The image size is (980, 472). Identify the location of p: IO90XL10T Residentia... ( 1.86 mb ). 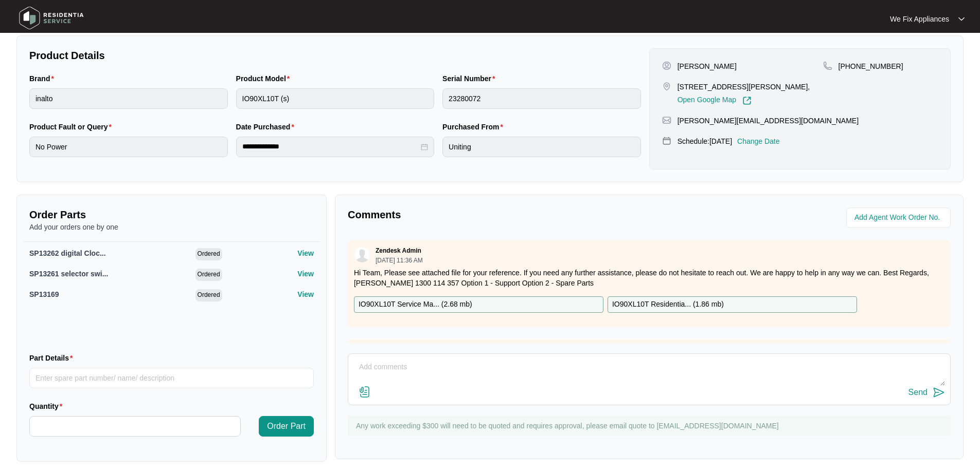
(668, 305).